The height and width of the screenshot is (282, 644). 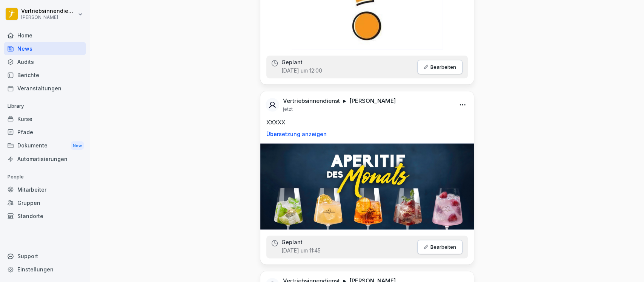 What do you see at coordinates (45, 62) in the screenshot?
I see `div: Audits` at bounding box center [45, 62].